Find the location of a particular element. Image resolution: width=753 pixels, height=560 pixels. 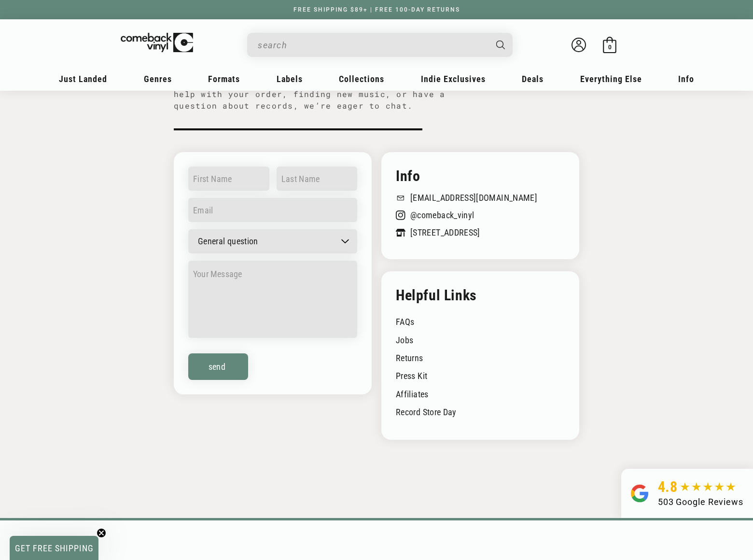

a: 4.8 503 Google Reviews is located at coordinates (687, 494).